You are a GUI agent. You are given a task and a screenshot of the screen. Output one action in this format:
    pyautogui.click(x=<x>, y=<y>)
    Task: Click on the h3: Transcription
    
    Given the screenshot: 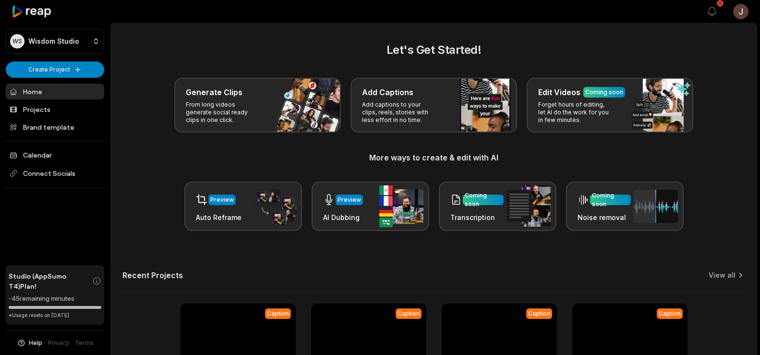 What is the action you would take?
    pyautogui.click(x=477, y=217)
    